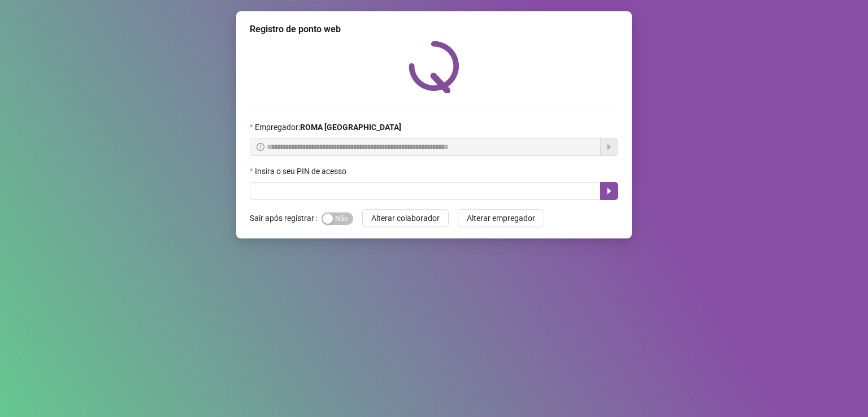 This screenshot has height=417, width=868. Describe the element at coordinates (328, 127) in the screenshot. I see `span: Empregador :` at that location.